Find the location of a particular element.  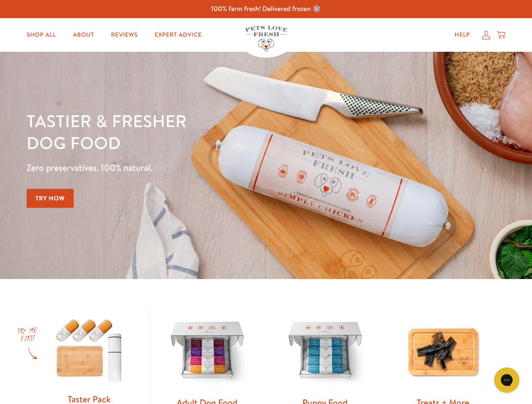

button: Gorgias live chat is located at coordinates (17, 16).